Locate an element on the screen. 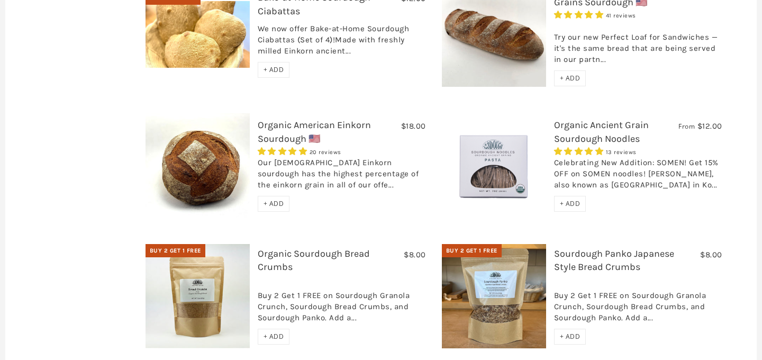  img: Sourdough Panko Japanese Style Bread Crumbs is located at coordinates (494, 296).